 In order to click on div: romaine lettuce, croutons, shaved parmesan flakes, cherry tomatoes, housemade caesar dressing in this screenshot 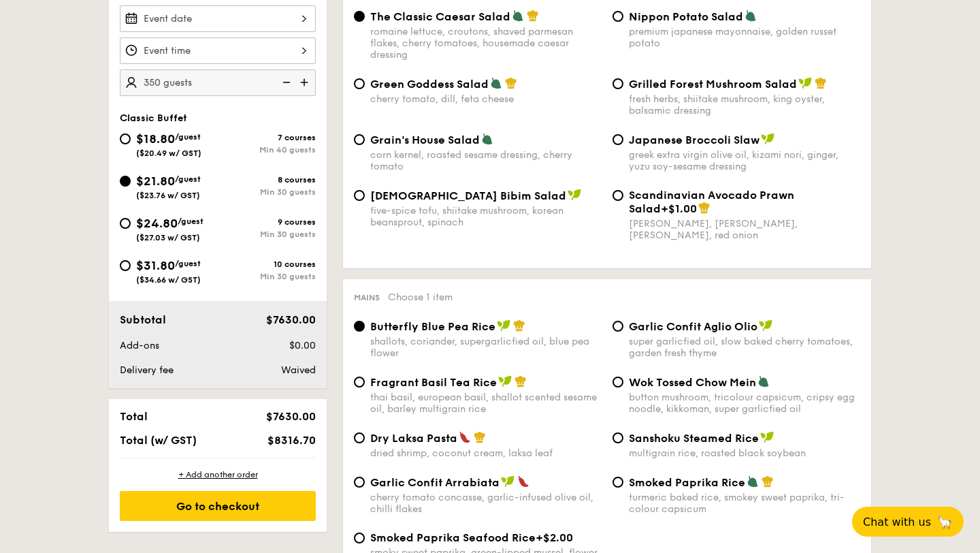, I will do `click(486, 43)`.